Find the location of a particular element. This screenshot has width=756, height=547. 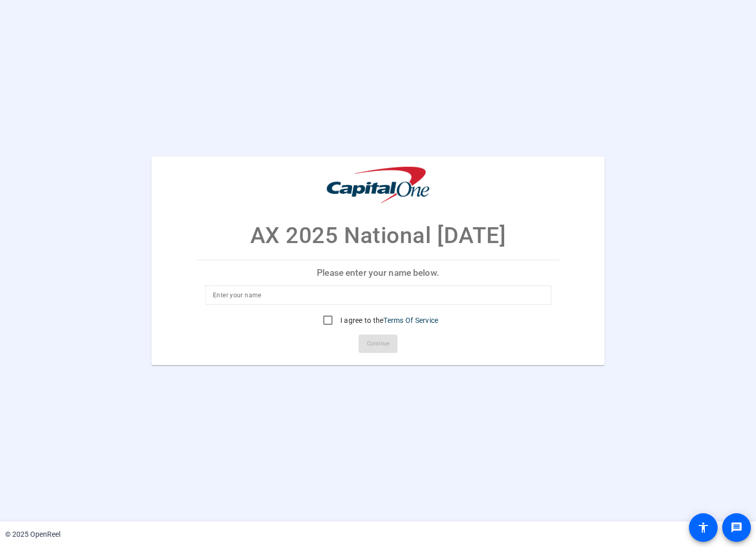

p: Please enter your name below. is located at coordinates (378, 273).